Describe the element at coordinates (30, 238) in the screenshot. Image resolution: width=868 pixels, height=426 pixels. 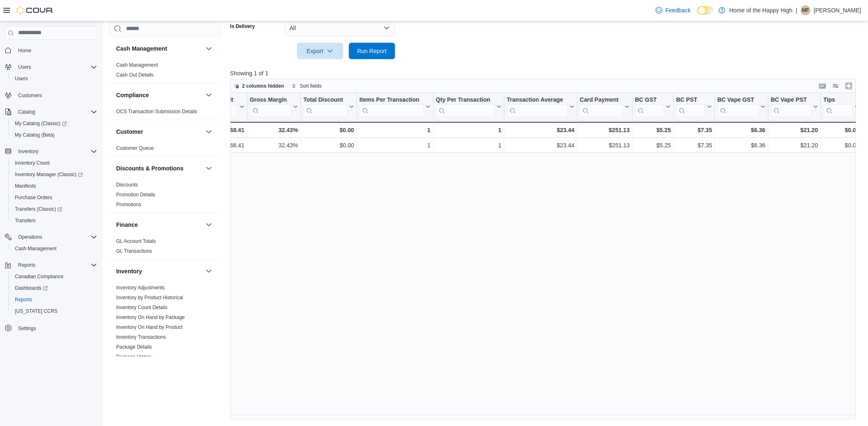
I see `span: Operations` at that location.